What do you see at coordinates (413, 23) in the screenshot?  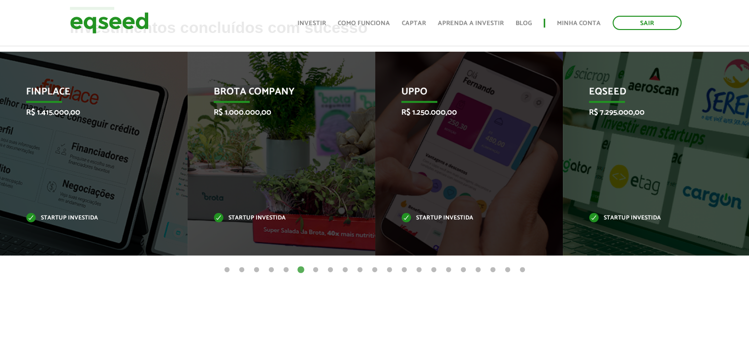 I see `a: Captar` at bounding box center [413, 23].